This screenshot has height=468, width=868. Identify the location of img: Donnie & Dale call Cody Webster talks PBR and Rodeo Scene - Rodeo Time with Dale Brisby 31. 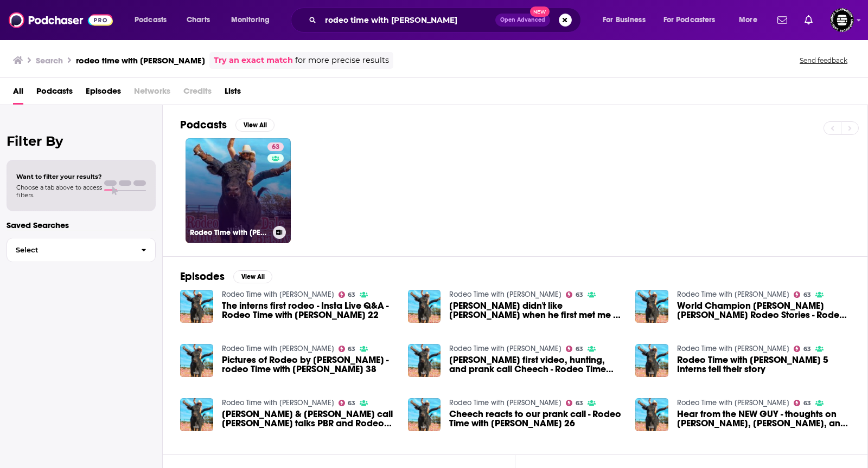
(196, 415).